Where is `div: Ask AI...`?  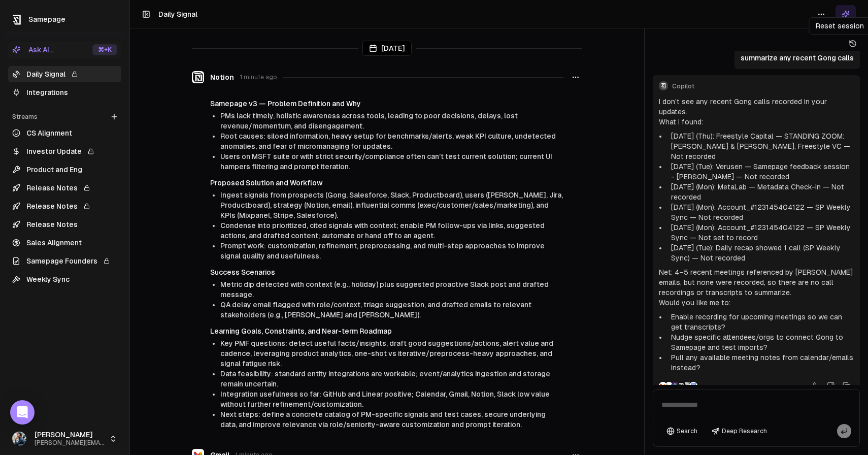 div: Ask AI... is located at coordinates (33, 50).